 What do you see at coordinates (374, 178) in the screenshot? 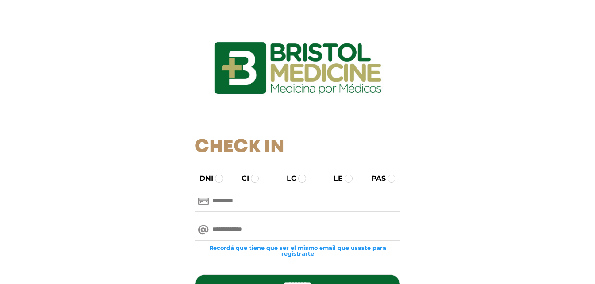
I see `label: PAS` at bounding box center [374, 178].